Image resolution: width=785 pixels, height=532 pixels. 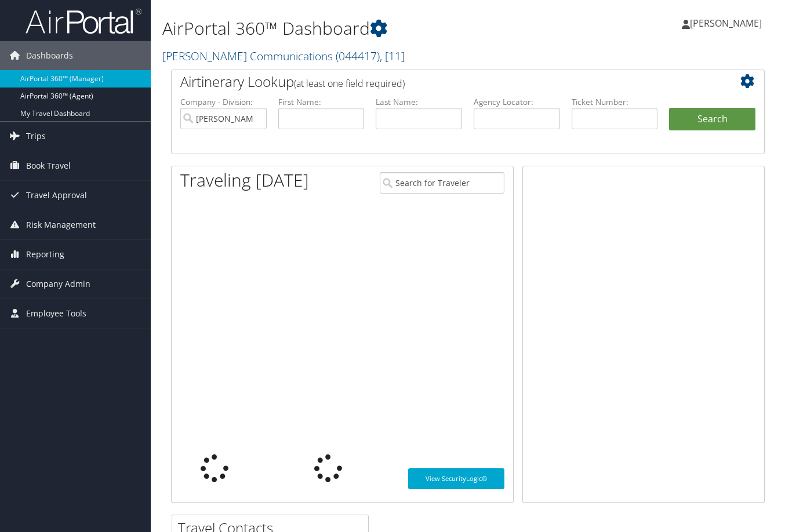 What do you see at coordinates (48, 166) in the screenshot?
I see `span: Book Travel` at bounding box center [48, 166].